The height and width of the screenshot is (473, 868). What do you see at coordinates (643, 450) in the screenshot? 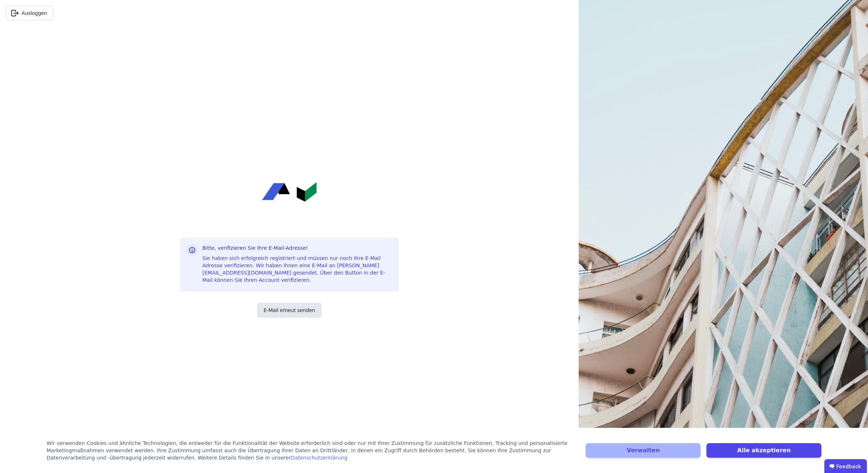
I see `button: Verwalten` at bounding box center [643, 450].